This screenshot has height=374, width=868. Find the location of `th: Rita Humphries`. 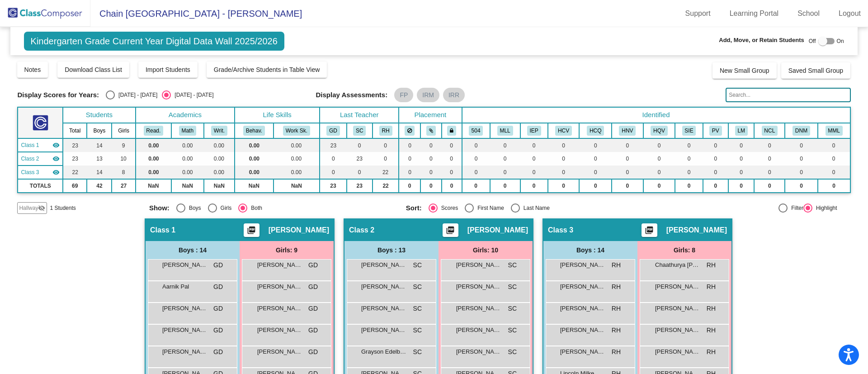

th: Rita Humphries is located at coordinates (386, 131).